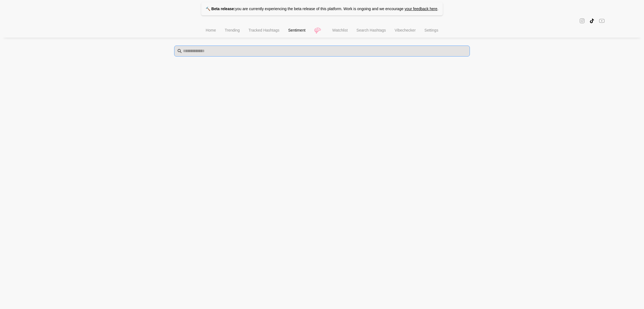 This screenshot has width=644, height=309. What do you see at coordinates (297, 30) in the screenshot?
I see `span: Sentiment` at bounding box center [297, 30].